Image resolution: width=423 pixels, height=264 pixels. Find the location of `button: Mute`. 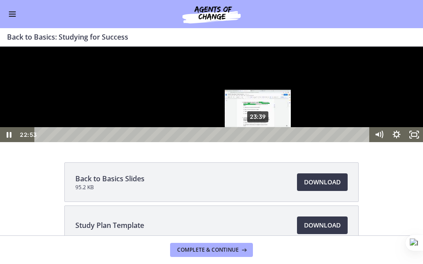

button: Mute is located at coordinates (379, 88).